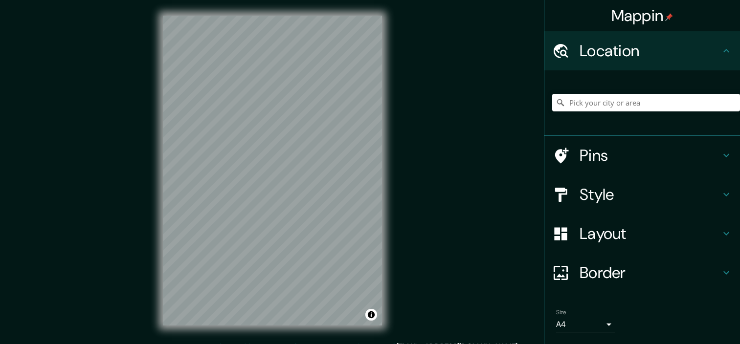 This screenshot has width=740, height=344. I want to click on div: Style, so click(642, 195).